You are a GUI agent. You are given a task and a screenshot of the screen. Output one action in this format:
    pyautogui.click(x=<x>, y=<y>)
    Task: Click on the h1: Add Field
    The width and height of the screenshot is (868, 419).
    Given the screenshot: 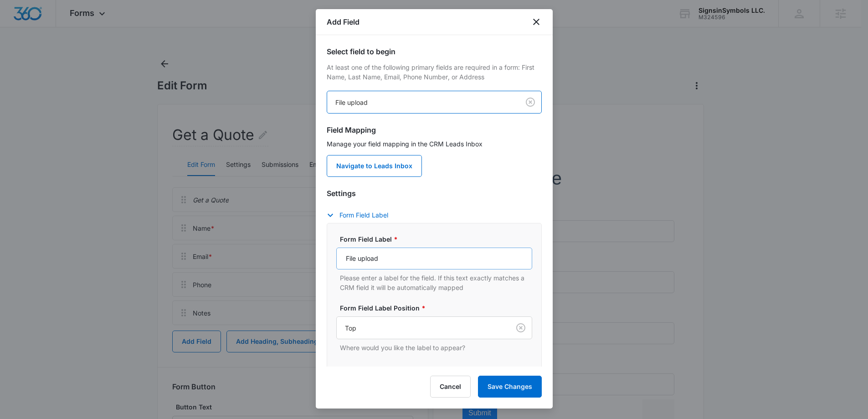 What is the action you would take?
    pyautogui.click(x=343, y=22)
    